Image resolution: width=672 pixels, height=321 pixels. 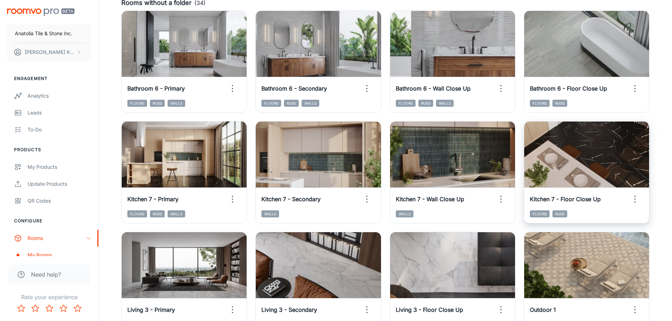 I want to click on div: My Rooms, so click(x=59, y=255).